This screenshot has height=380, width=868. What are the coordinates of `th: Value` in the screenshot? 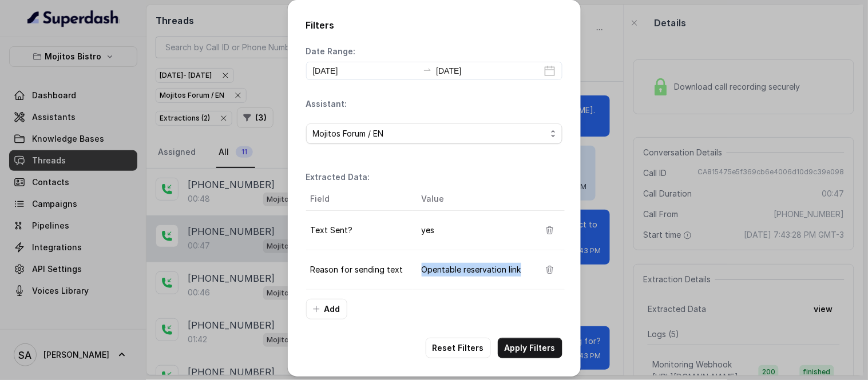 It's located at (472, 199).